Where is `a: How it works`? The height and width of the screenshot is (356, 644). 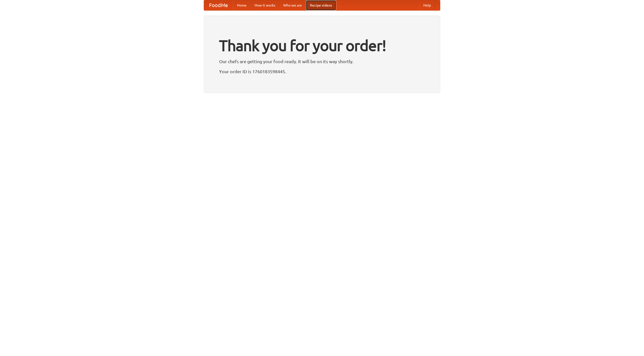
a: How it works is located at coordinates (265, 5).